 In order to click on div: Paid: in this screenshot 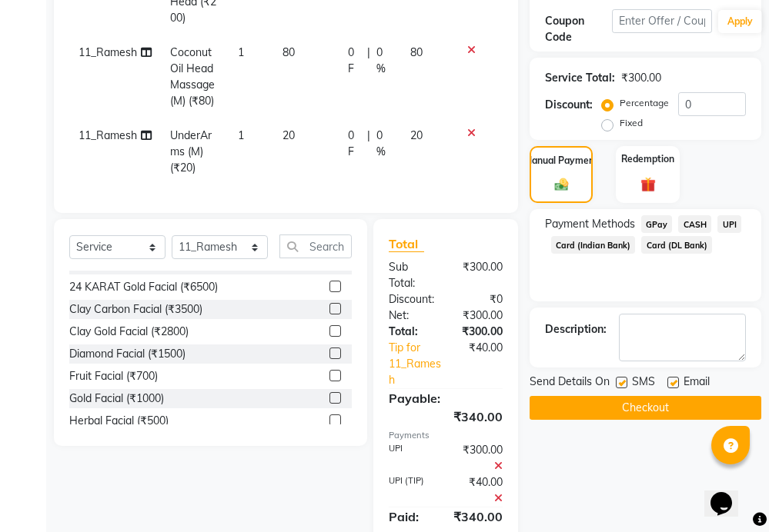, I will do `click(409, 516)`.